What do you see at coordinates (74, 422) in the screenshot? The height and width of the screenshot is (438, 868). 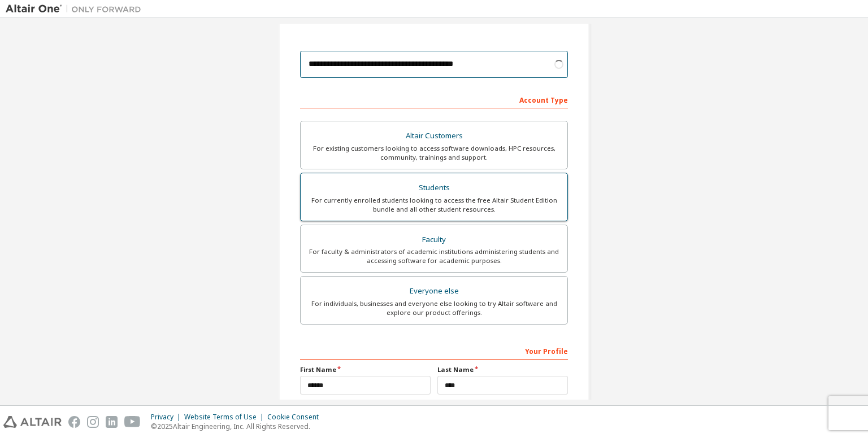 I see `img: facebook.svg` at bounding box center [74, 422].